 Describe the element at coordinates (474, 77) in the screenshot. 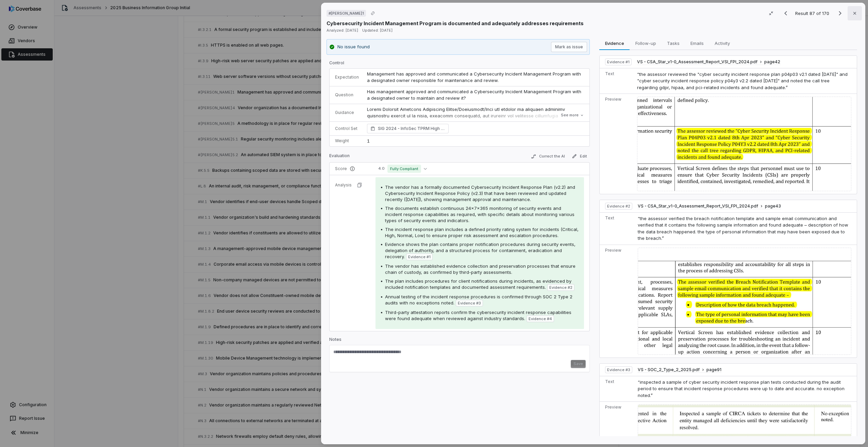

I see `span: Management has approved and communicated a Cybersecurity Incident Management Program with a desig...` at that location.